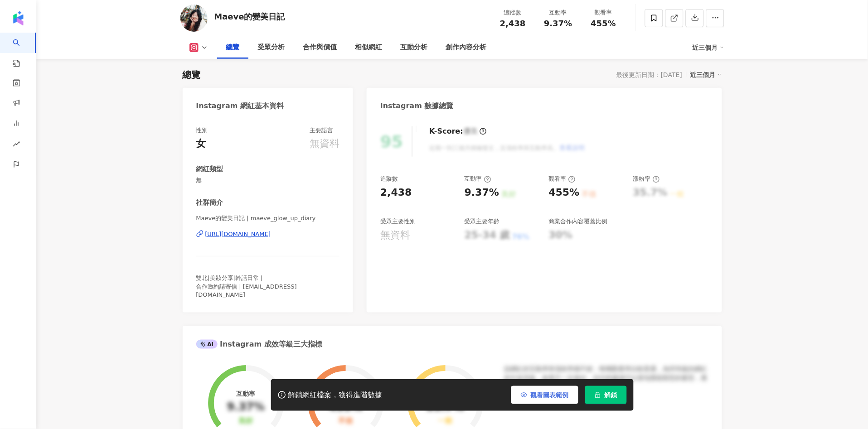  I want to click on span: 觀看圖表範例, so click(550, 395).